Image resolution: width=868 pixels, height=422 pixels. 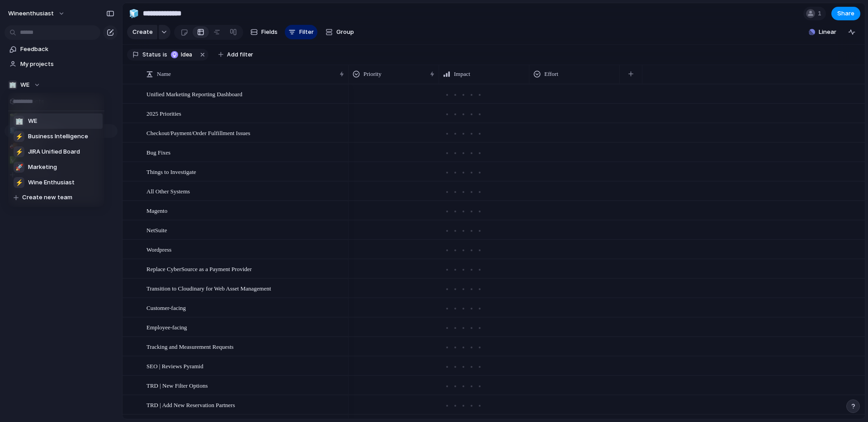 What do you see at coordinates (32, 121) in the screenshot?
I see `span: WE` at bounding box center [32, 121].